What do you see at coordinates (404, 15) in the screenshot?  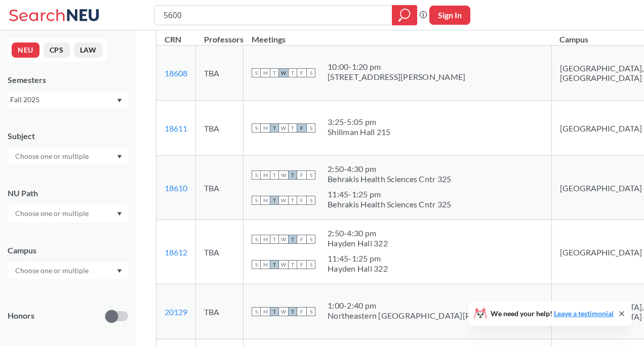 I see `div: magnifying glass` at bounding box center [404, 15].